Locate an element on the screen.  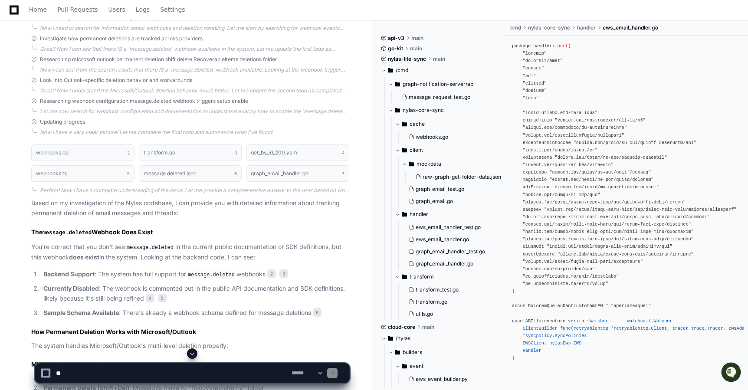
span: transform.go is located at coordinates (431, 302).